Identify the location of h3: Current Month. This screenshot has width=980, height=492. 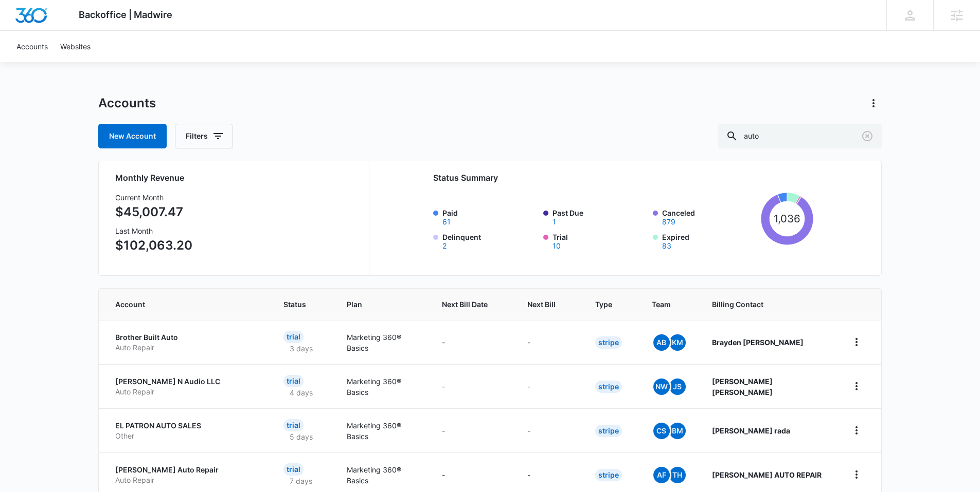
(153, 197).